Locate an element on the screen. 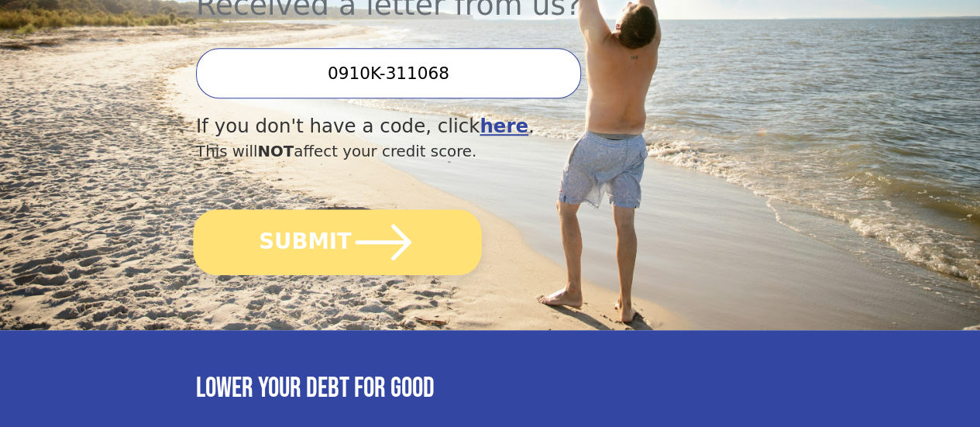 This screenshot has height=427, width=980. div: This will affect your credit score. is located at coordinates (446, 152).